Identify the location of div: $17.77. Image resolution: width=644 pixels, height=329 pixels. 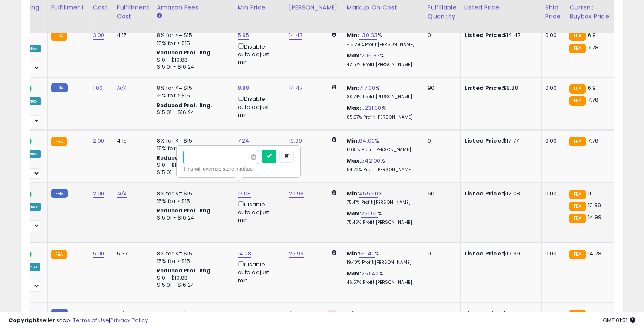
(500, 141).